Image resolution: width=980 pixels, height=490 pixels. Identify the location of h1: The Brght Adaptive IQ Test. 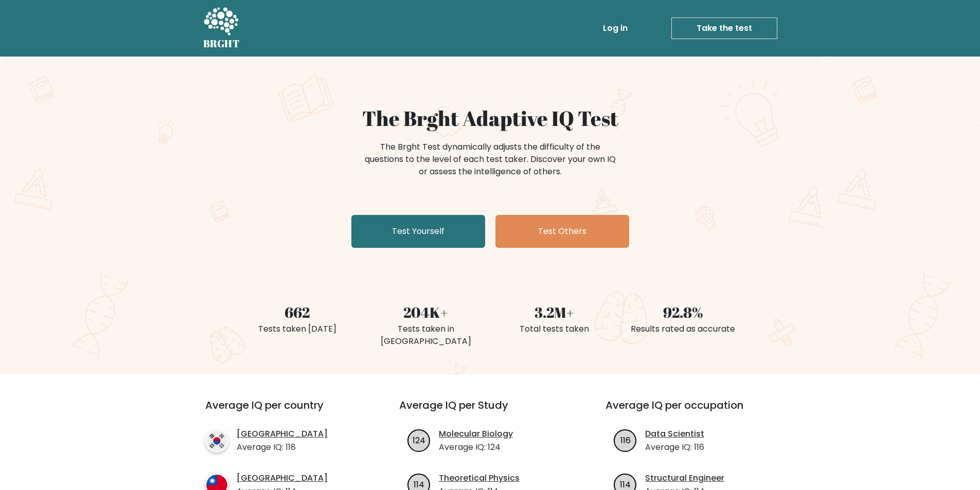
(490, 118).